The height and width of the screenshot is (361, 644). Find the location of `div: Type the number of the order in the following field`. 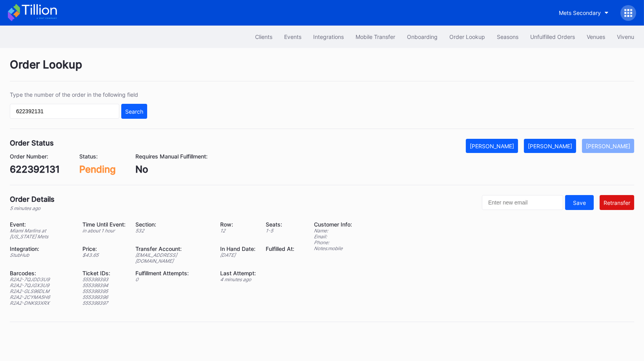

div: Type the number of the order in the following field is located at coordinates (78, 94).